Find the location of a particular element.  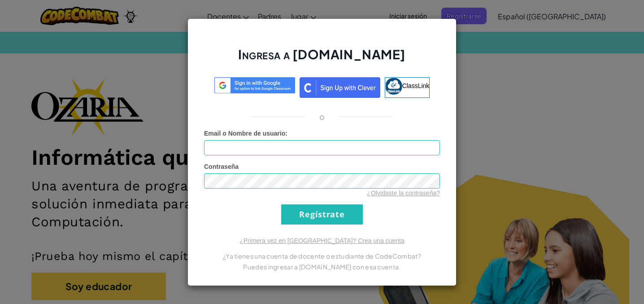

img: log-in-google-sso.svg is located at coordinates (254, 85).